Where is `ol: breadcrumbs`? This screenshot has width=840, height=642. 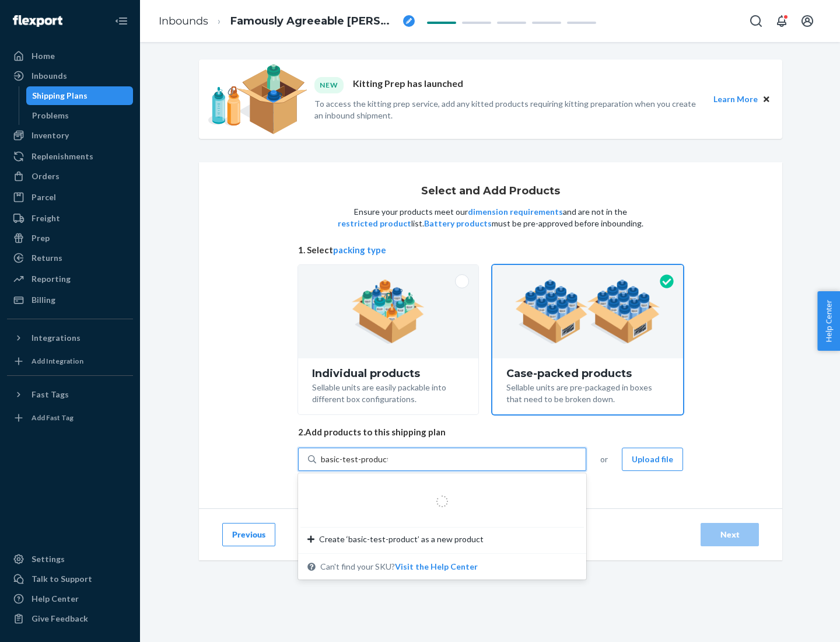 ol: breadcrumbs is located at coordinates (287, 21).